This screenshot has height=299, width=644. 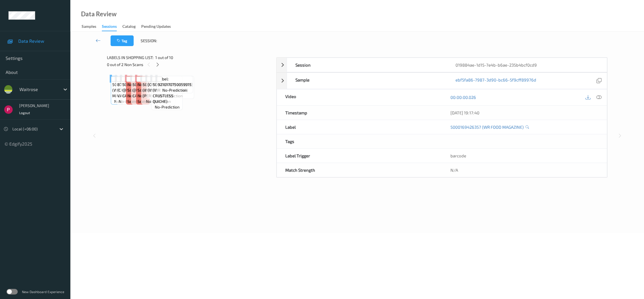 What do you see at coordinates (463, 97) in the screenshot?
I see `a: 00:00:00.026` at bounding box center [463, 97].